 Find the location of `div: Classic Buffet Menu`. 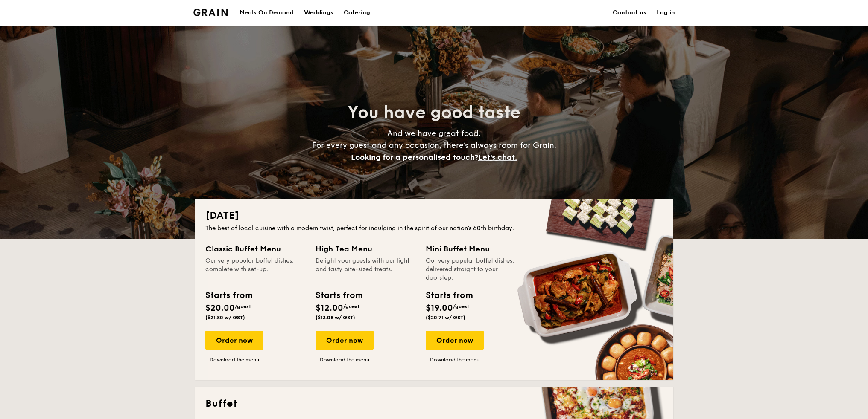

div: Classic Buffet Menu is located at coordinates (255, 249).